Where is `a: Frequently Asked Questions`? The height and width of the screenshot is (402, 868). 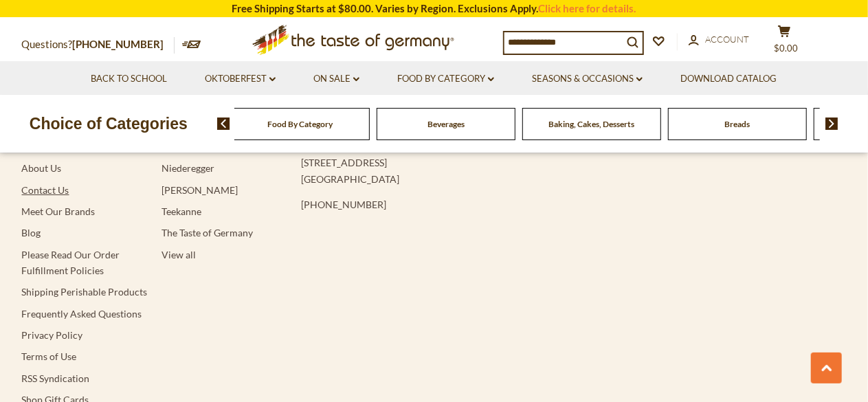 a: Frequently Asked Questions is located at coordinates (82, 313).